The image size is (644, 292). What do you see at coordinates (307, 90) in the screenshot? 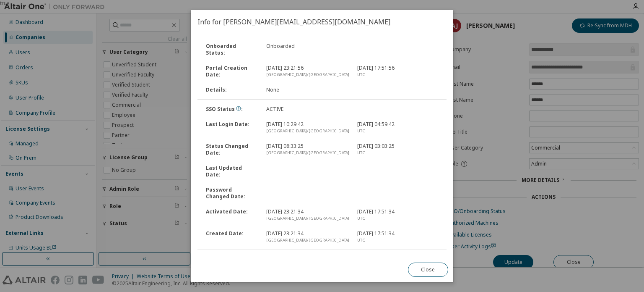
I see `div: None` at bounding box center [307, 90].